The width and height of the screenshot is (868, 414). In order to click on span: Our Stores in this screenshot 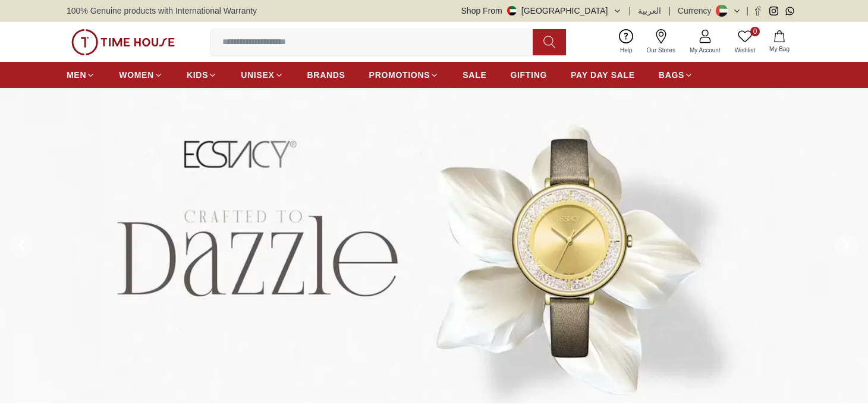, I will do `click(661, 50)`.